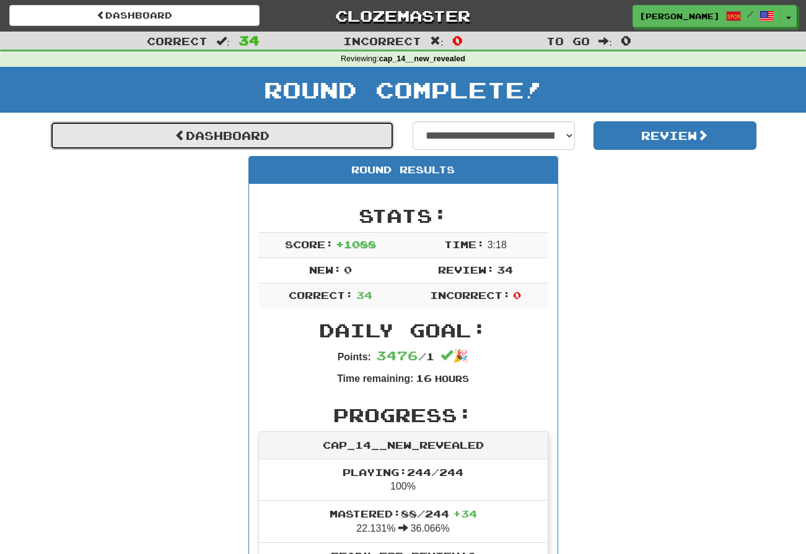  I want to click on strong: Time remaining:, so click(375, 378).